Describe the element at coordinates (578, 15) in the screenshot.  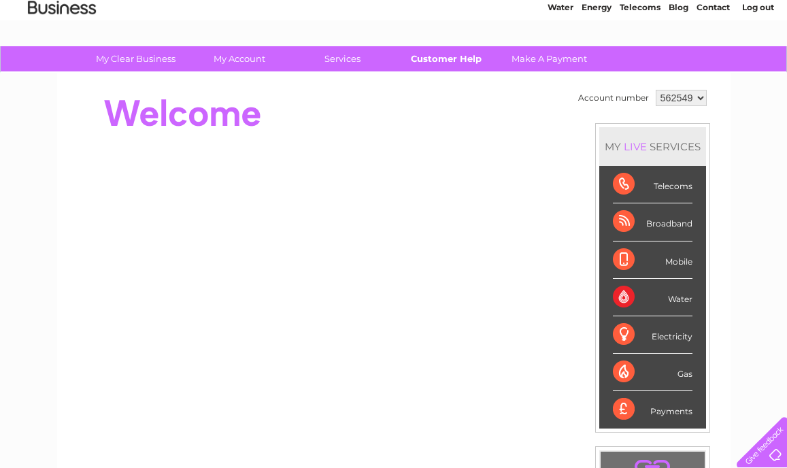
I see `span: 0333 014 3131` at that location.